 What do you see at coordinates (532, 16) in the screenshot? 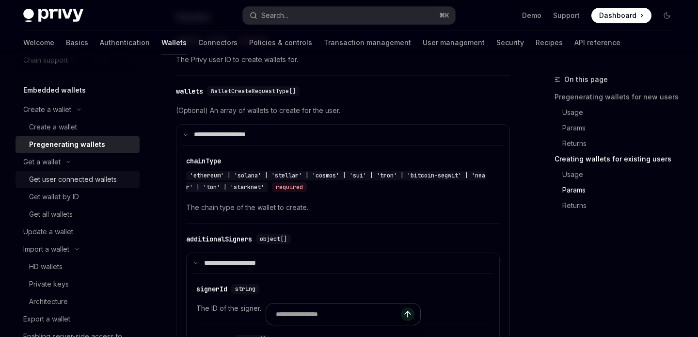
I see `a: Demo` at bounding box center [532, 16].